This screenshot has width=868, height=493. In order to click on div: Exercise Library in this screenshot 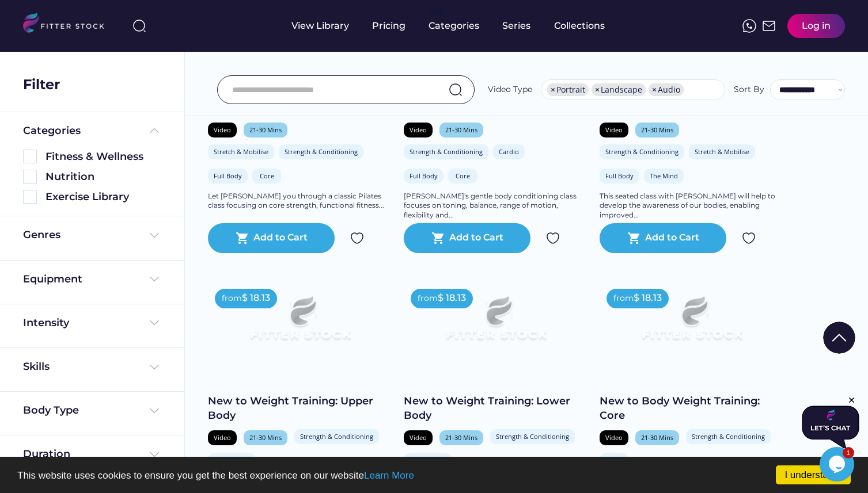, I will do `click(103, 197)`.